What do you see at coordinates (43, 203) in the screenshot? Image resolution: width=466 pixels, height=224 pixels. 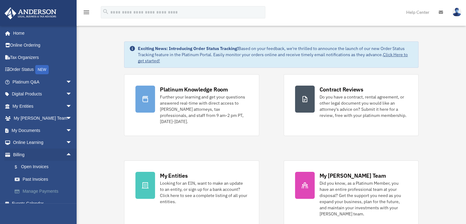 I see `a: Events Calendar` at bounding box center [43, 203].